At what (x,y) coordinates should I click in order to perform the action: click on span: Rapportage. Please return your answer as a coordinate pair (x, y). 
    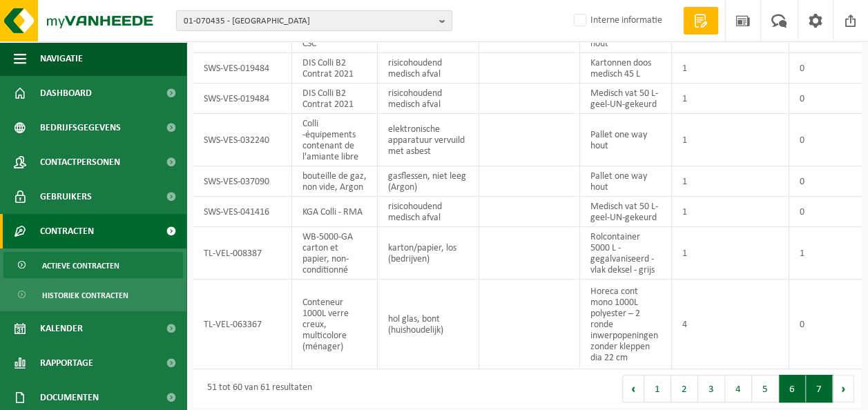
    Looking at the image, I should click on (66, 363).